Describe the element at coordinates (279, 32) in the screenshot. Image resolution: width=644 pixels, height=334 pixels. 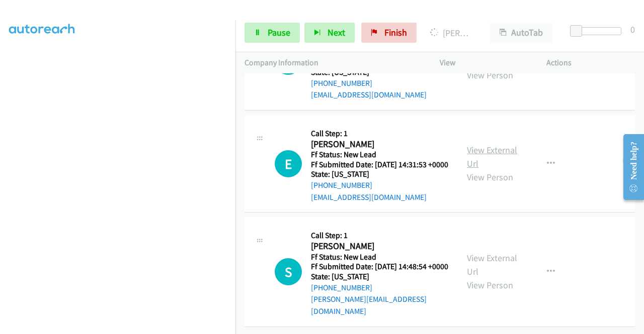
I see `span: Pause` at that location.